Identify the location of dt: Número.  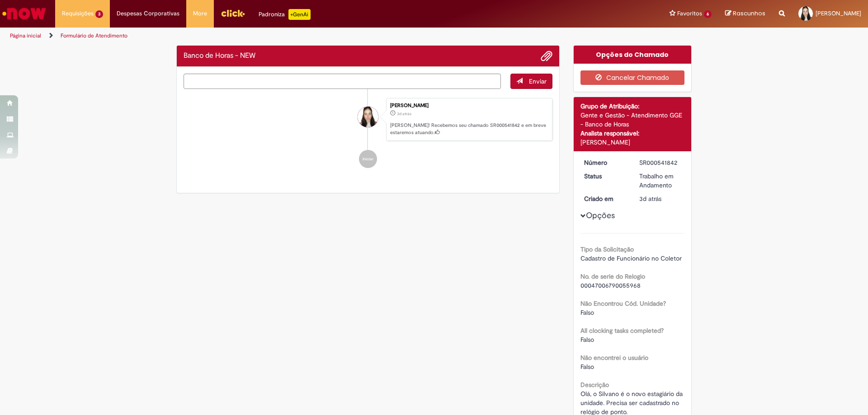
(605, 162).